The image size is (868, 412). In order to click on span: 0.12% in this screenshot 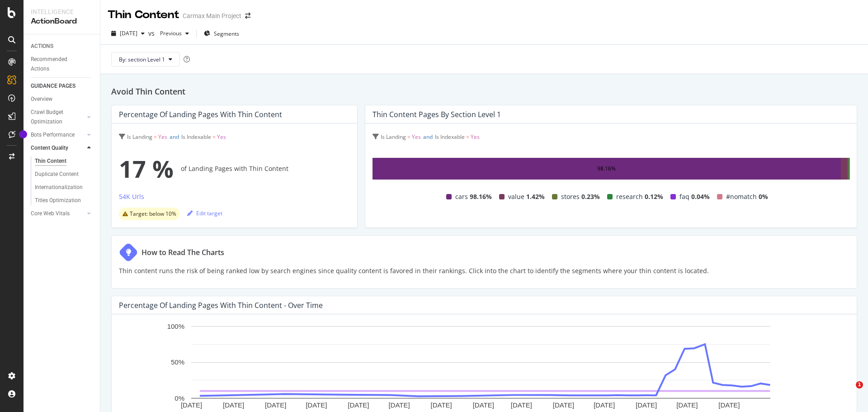, I will do `click(654, 197)`.